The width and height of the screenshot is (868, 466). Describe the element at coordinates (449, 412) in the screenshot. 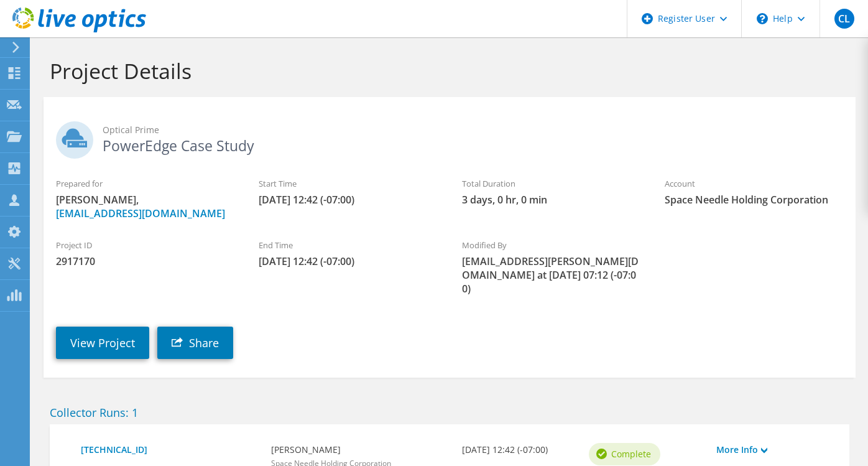

I see `h2: Collector Runs: 1` at that location.